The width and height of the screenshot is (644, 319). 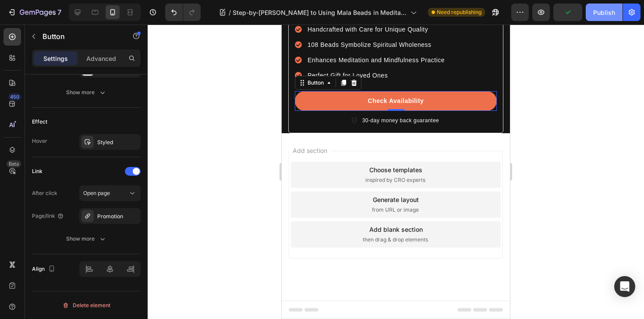 What do you see at coordinates (604, 12) in the screenshot?
I see `div: Publish` at bounding box center [604, 12].